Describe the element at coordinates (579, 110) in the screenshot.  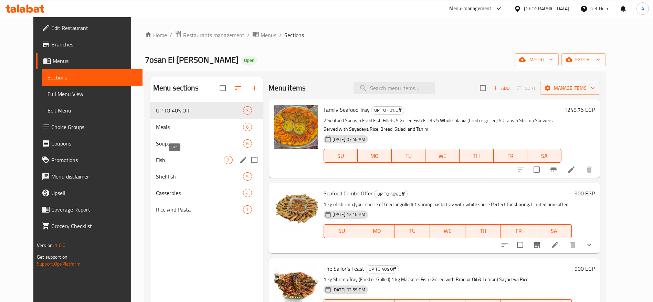
I see `h6: 1248.75 EGP` at that location.